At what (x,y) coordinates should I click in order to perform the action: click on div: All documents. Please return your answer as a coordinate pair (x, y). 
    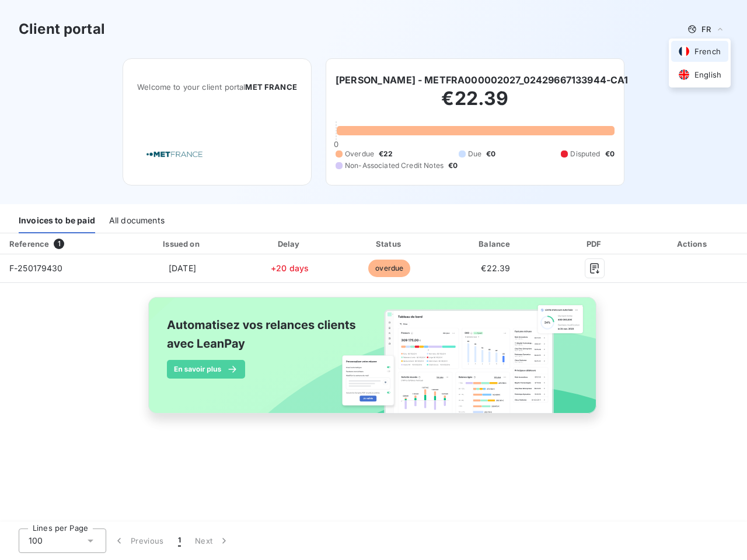
    Looking at the image, I should click on (136, 221).